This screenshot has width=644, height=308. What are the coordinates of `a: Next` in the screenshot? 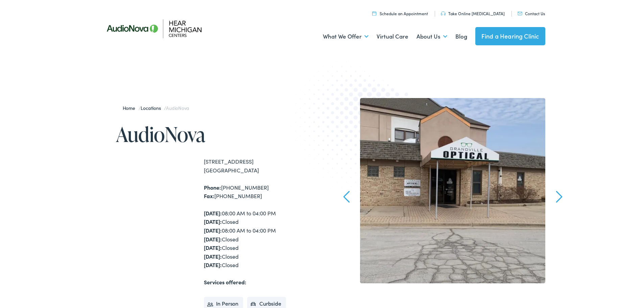 It's located at (559, 197).